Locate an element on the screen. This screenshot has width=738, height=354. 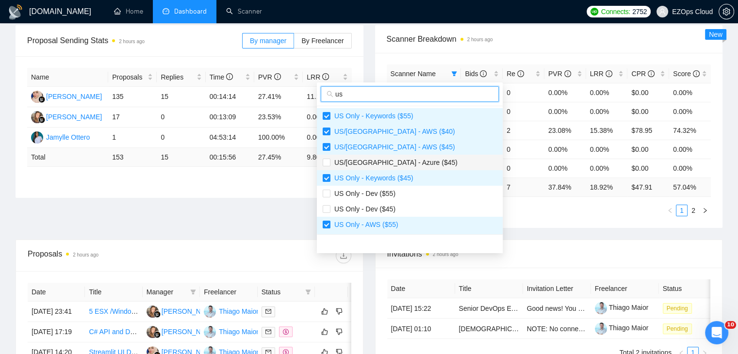
span: user is located at coordinates (662, 12).